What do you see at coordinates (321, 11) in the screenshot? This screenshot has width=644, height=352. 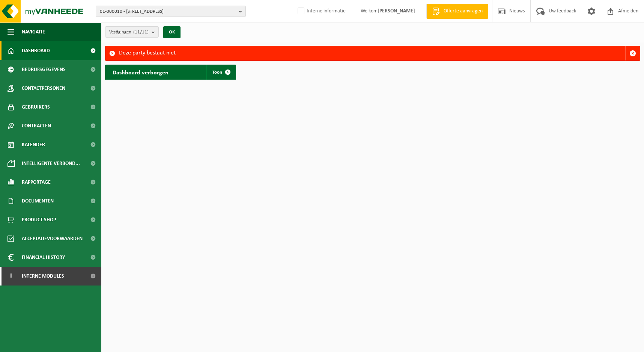 I see `label: Interne informatie` at bounding box center [321, 11].